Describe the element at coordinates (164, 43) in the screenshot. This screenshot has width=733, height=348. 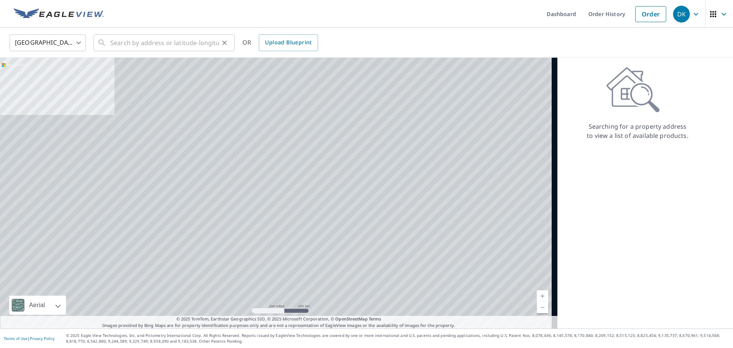
I see `input: Search by address or latitude-longitude` at that location.